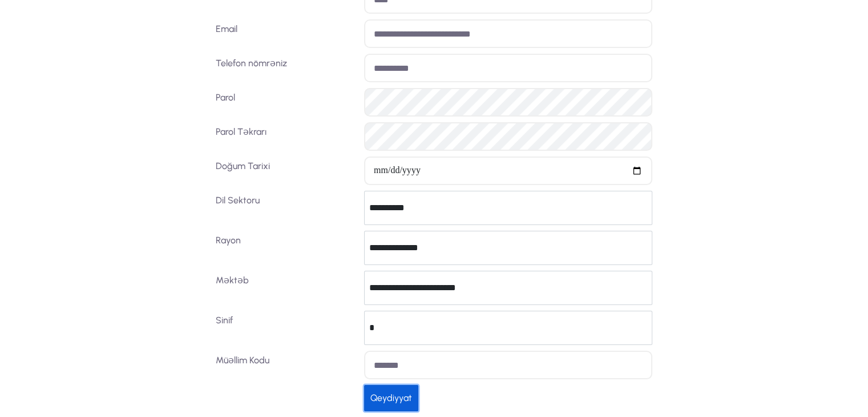 The height and width of the screenshot is (417, 868). What do you see at coordinates (286, 288) in the screenshot?
I see `label: Məktəb` at bounding box center [286, 288].